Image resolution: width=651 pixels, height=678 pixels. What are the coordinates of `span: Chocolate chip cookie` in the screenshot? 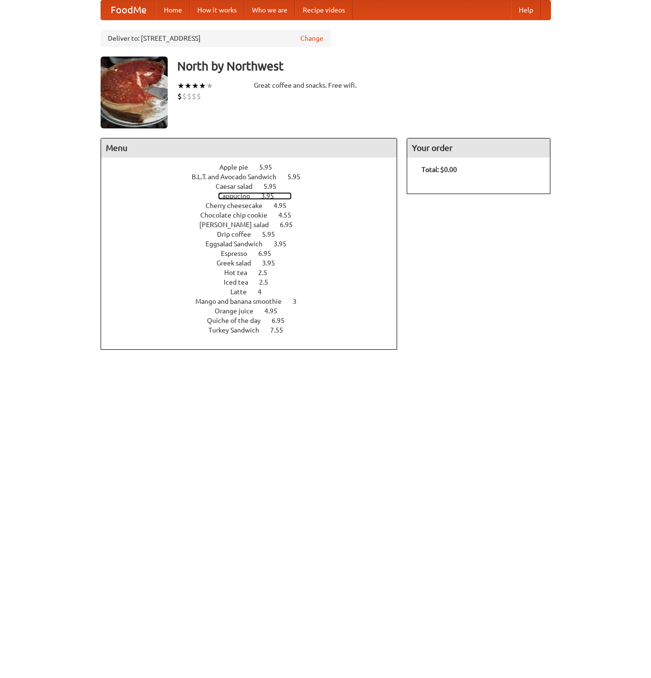 It's located at (239, 215).